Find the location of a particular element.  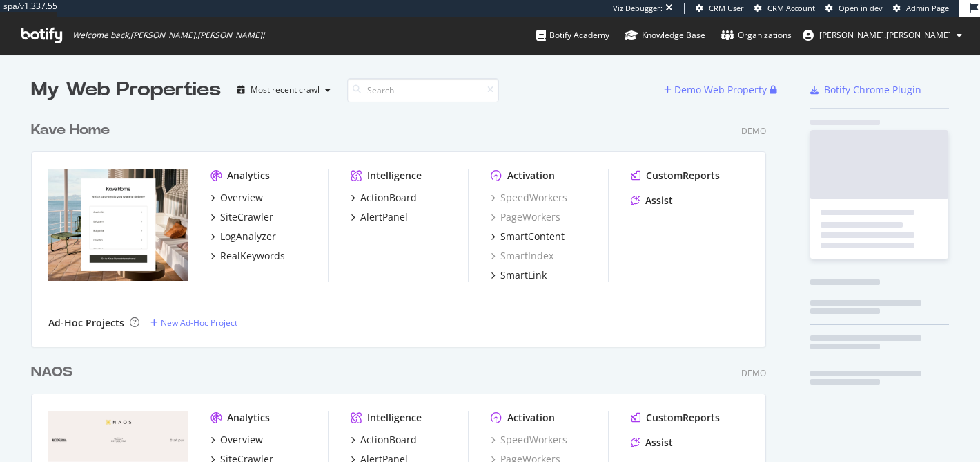

a: RealKeywords is located at coordinates (248, 255).